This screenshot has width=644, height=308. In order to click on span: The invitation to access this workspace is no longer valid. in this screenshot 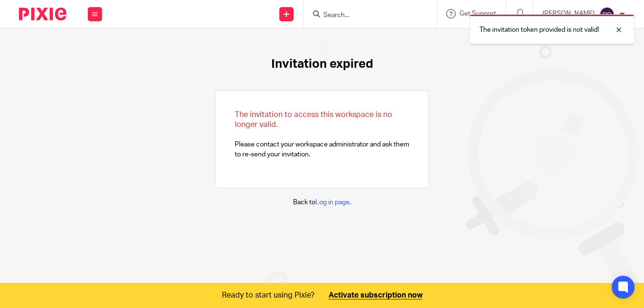, I will do `click(314, 120)`.